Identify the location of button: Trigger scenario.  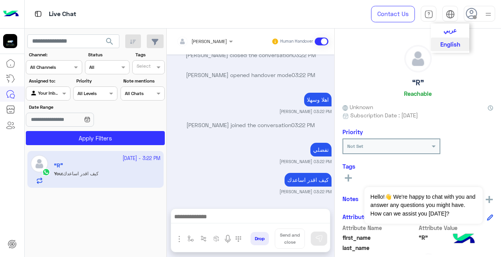
(203, 239).